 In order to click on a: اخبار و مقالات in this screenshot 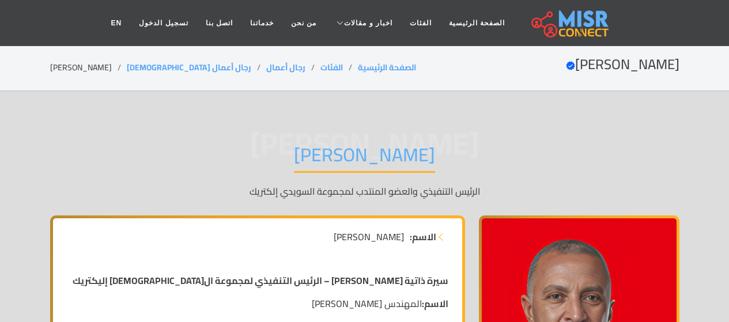, I will do `click(363, 23)`.